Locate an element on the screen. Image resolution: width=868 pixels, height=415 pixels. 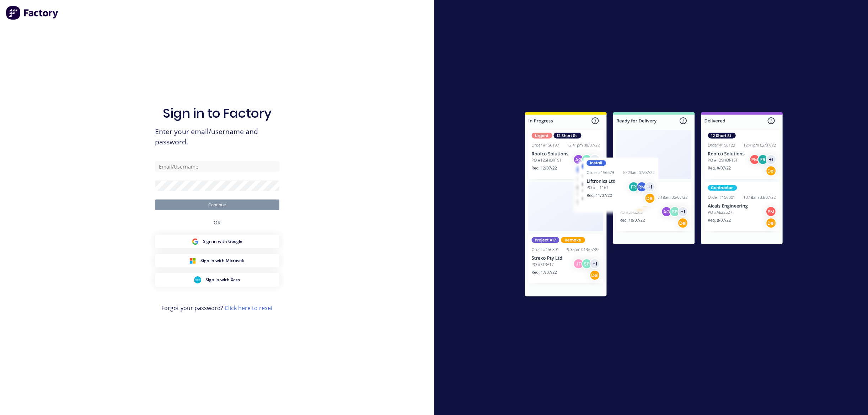
div: OR is located at coordinates (217, 222).